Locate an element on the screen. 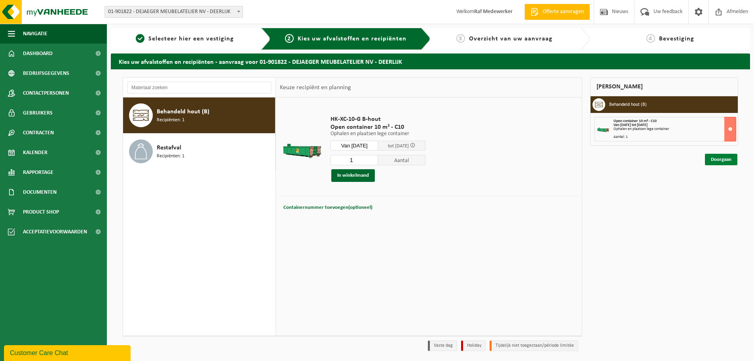 This screenshot has width=754, height=361. span: Navigatie is located at coordinates (35, 34).